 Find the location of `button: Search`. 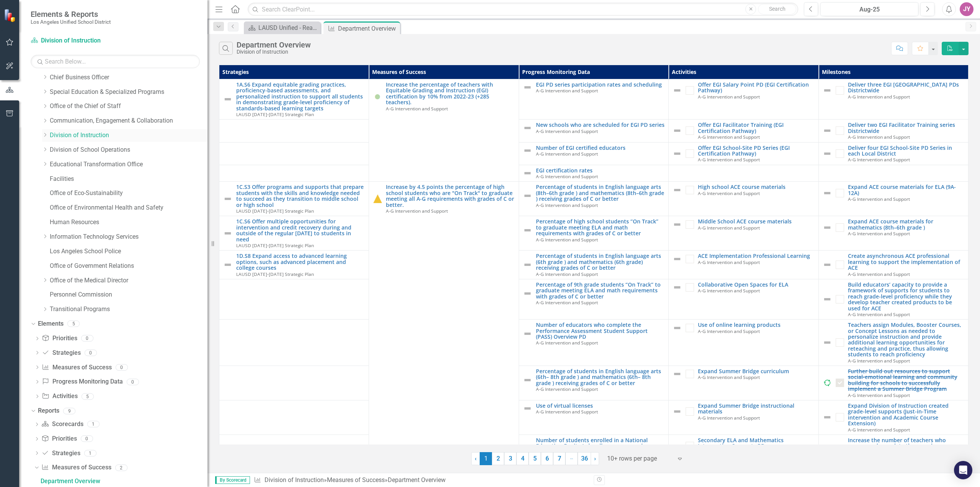

button: Search is located at coordinates (778, 9).